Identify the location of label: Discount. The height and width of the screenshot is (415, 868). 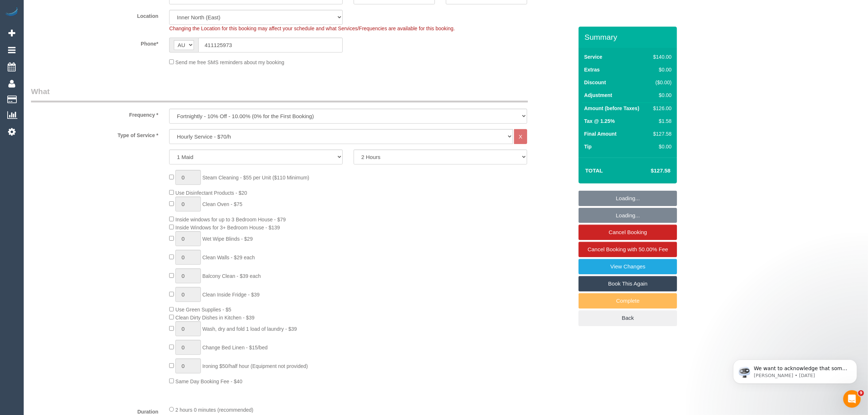
(595, 83).